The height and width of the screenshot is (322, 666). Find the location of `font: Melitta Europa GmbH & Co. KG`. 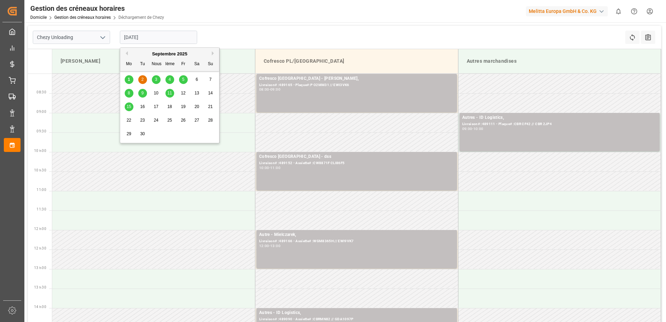

font: Melitta Europa GmbH & Co. KG is located at coordinates (562, 11).